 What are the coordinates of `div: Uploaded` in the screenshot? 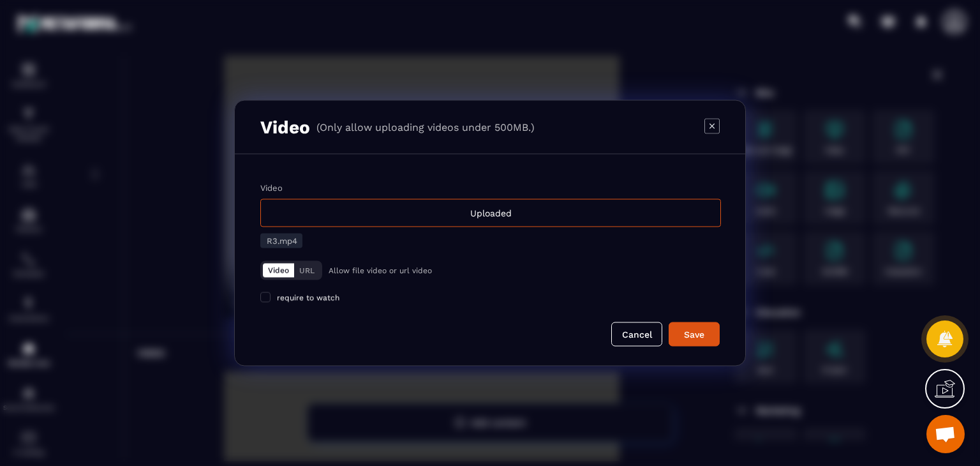 It's located at (491, 213).